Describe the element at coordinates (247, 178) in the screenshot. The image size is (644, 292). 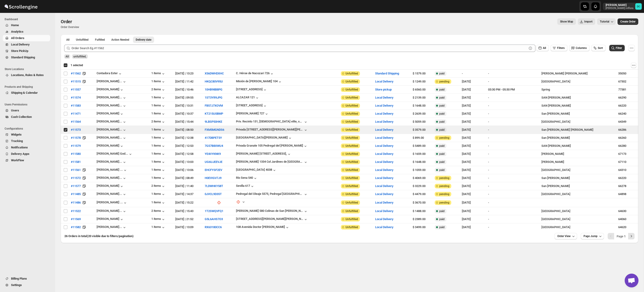
I see `button: Río Sena 540` at that location.